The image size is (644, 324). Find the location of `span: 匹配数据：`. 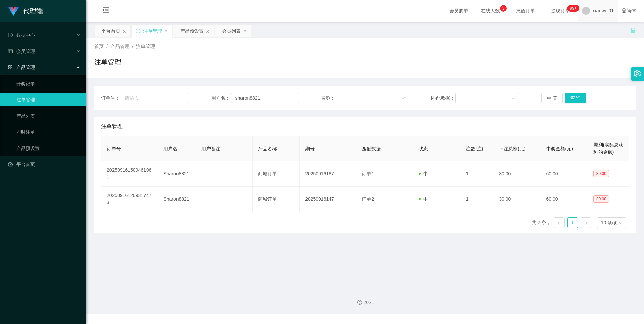

span: 匹配数据： is located at coordinates (443, 98).